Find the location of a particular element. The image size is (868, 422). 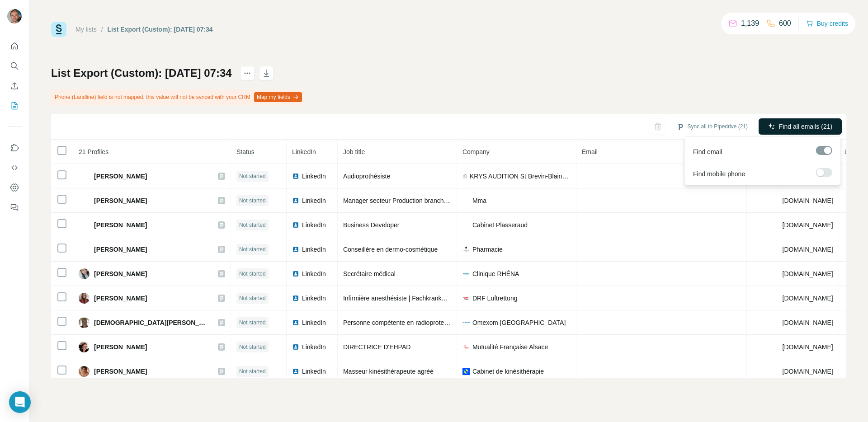

span: Audioprothésiste is located at coordinates (367, 176).